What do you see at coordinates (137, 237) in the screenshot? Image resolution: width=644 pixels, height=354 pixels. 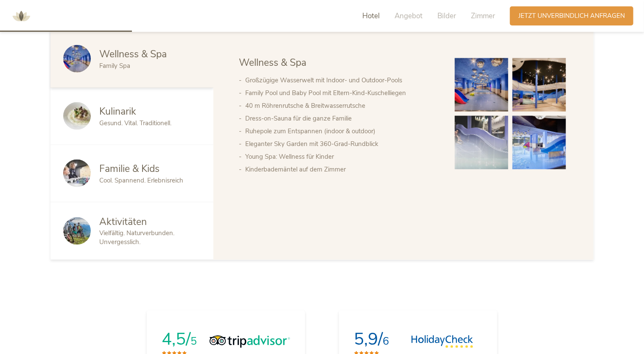 I see `span: Vielfältig. Naturverbunden. Unvergesslich.` at bounding box center [137, 237].